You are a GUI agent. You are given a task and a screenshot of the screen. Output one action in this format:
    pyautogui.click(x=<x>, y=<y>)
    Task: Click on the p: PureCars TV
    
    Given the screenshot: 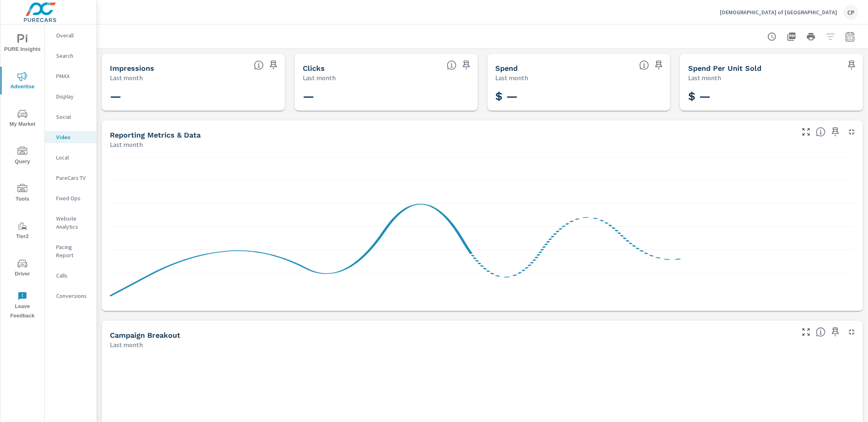 What is the action you would take?
    pyautogui.click(x=72, y=178)
    